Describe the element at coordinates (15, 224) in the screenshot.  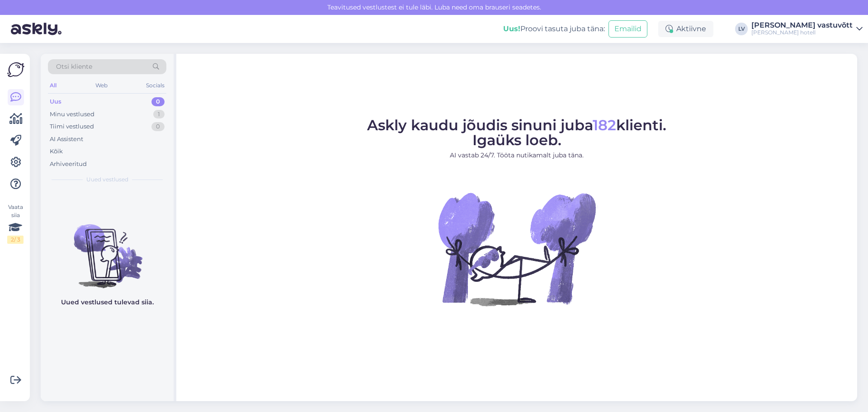
I see `div: Vaata siia` at that location.